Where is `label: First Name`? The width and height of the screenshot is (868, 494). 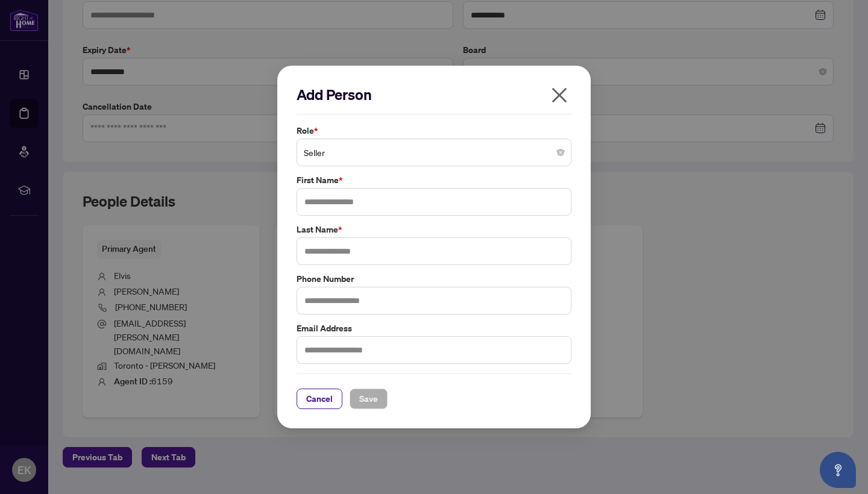
label: First Name is located at coordinates (434, 180).